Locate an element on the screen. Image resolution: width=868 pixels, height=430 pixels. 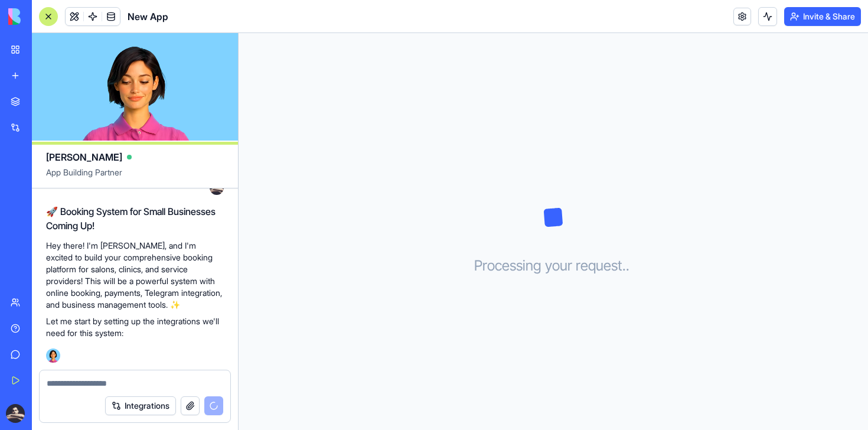
h3: Processing your request is located at coordinates (553, 266).